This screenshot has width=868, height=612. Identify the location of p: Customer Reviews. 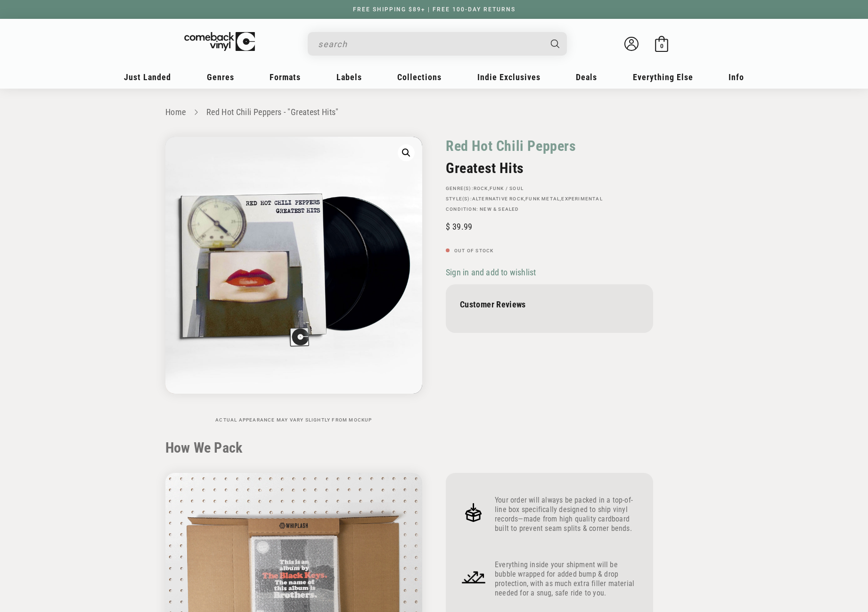
(550, 305).